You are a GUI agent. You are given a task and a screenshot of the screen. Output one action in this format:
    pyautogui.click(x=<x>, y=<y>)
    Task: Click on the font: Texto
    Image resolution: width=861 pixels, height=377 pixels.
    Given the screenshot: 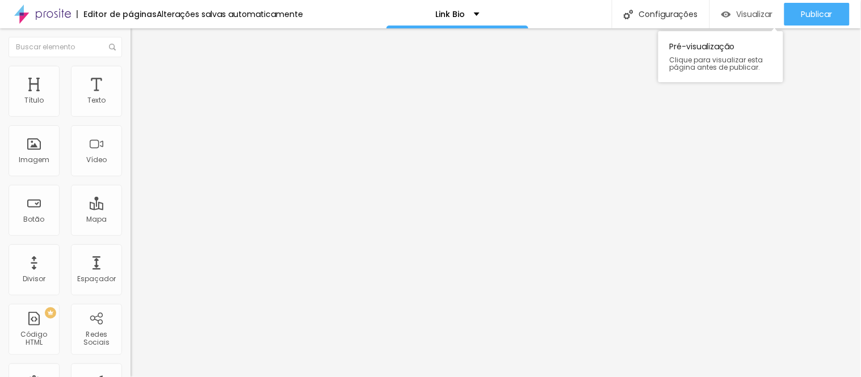 What is the action you would take?
    pyautogui.click(x=96, y=100)
    